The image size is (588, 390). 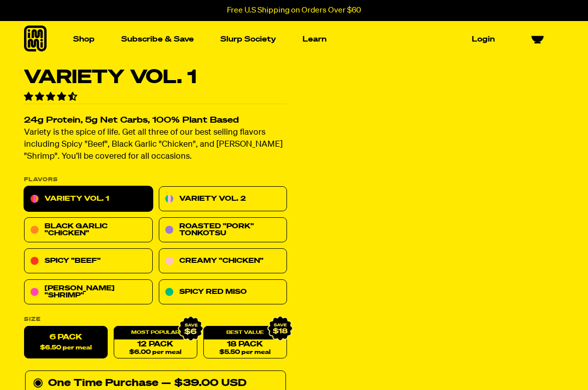 What do you see at coordinates (245, 342) in the screenshot?
I see `a: 18 Pack$5.50 per meal` at bounding box center [245, 342].